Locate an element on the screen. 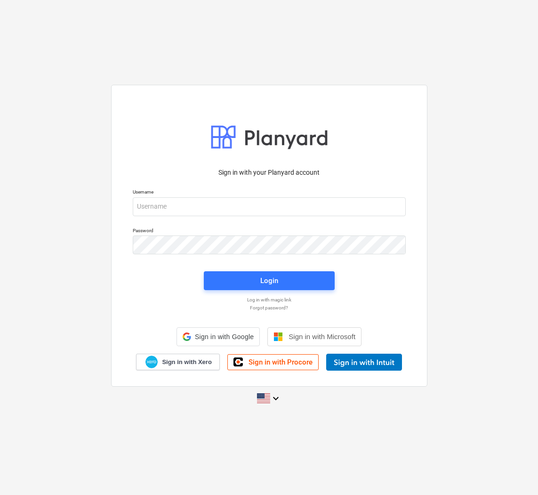 The image size is (538, 495). a: Log in with magic link is located at coordinates (269, 299).